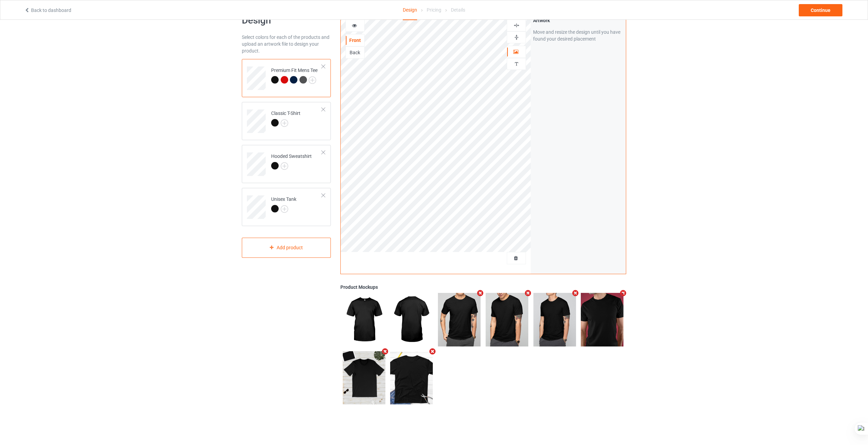  I want to click on div: Back, so click(355, 53).